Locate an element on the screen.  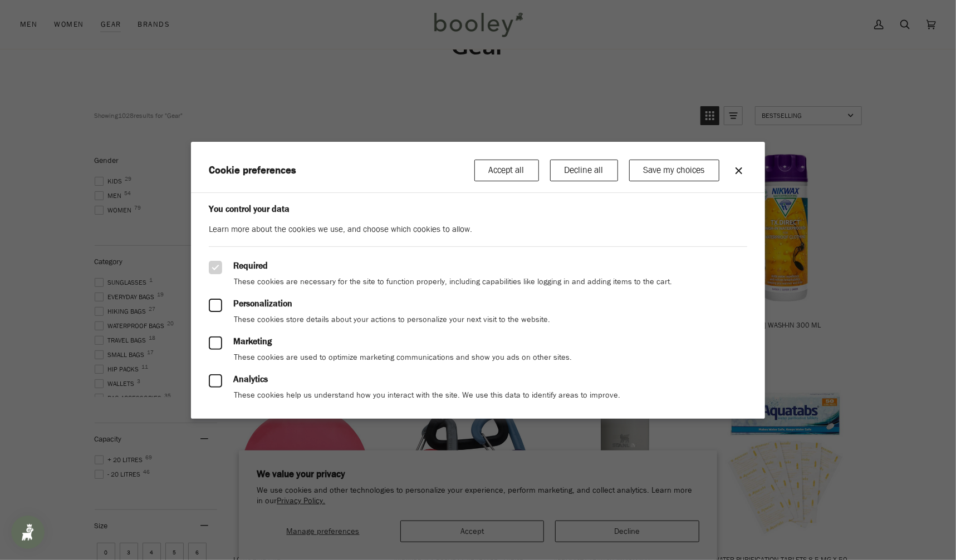
button: Accept all is located at coordinates (506, 170).